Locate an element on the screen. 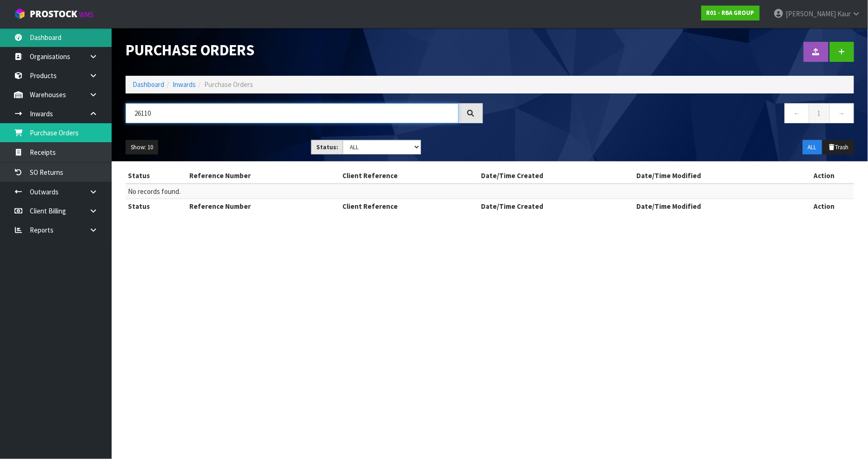 This screenshot has width=868, height=459. span: Kaur is located at coordinates (844, 14).